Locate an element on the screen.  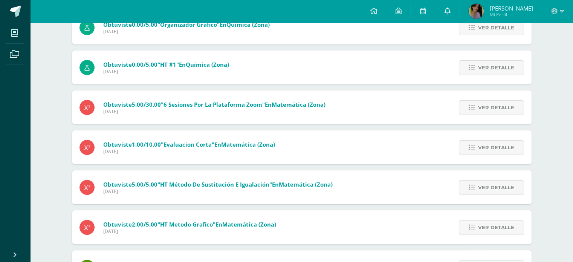
span: 2.00/5.00 is located at coordinates (145, 224).